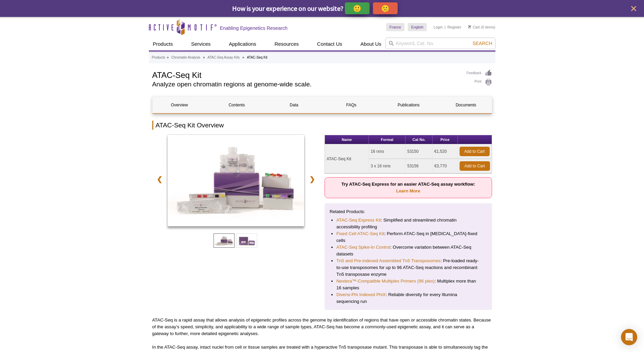 The width and height of the screenshot is (644, 352). What do you see at coordinates (408, 298) in the screenshot?
I see `li: : Reliable diversity for every Illumina sequencing run` at bounding box center [408, 298].